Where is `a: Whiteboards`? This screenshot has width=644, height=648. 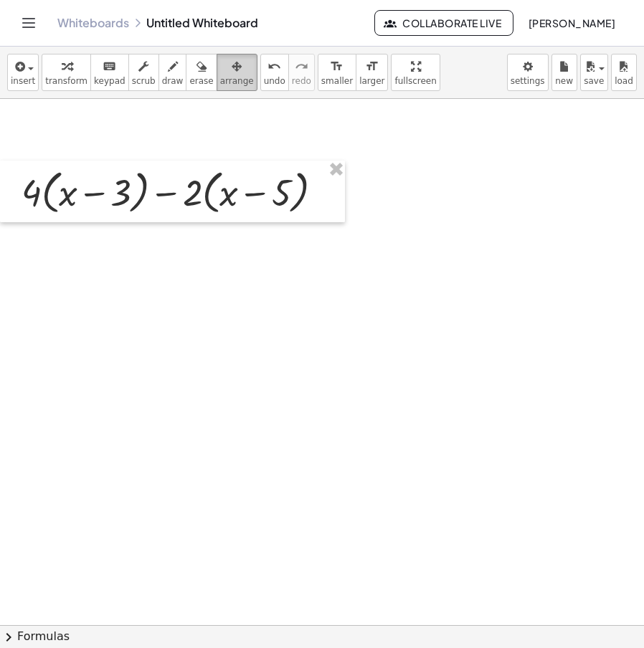 a: Whiteboards is located at coordinates (93, 23).